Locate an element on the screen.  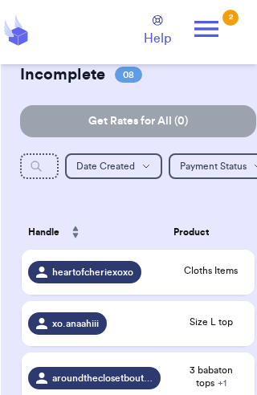
span: xo.anaahiii is located at coordinates (75, 323).